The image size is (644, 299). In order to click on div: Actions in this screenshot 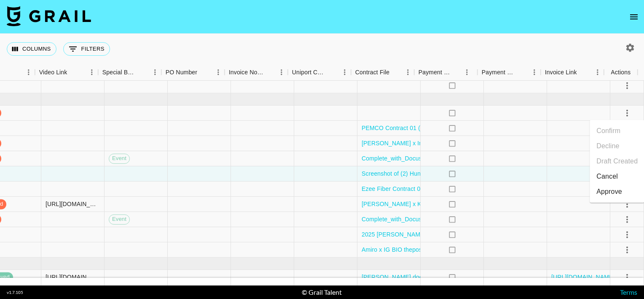, I will do `click(620, 72)`.